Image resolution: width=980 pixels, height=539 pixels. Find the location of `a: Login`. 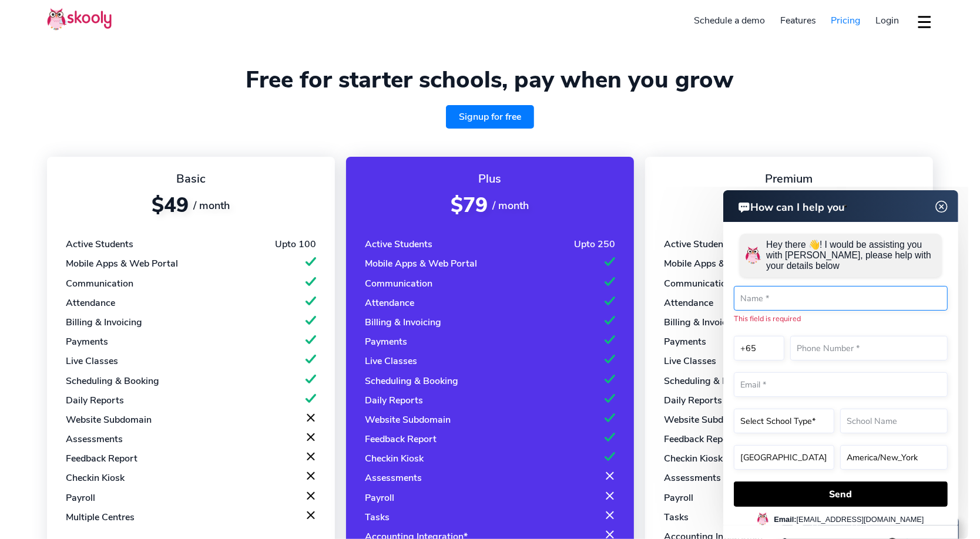

a: Login is located at coordinates (887, 20).